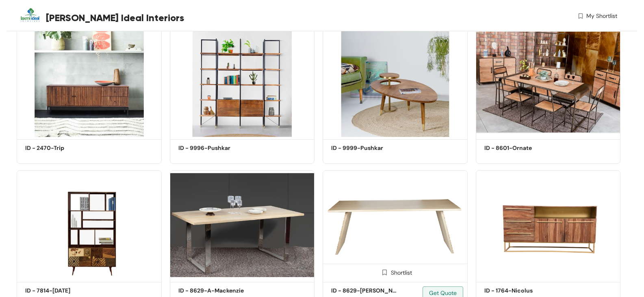 The height and width of the screenshot is (297, 644). Describe the element at coordinates (60, 148) in the screenshot. I see `h5: ID - 2470-Trip` at that location.